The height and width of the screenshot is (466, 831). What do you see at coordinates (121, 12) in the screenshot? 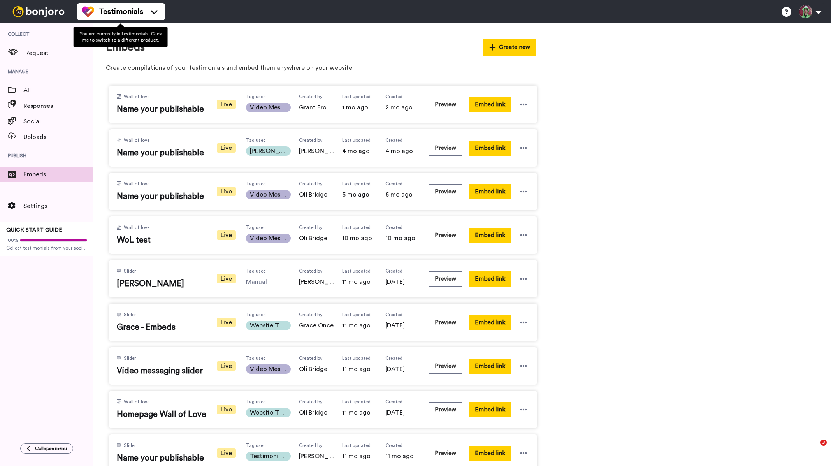
I see `span: Testimonials` at bounding box center [121, 12].